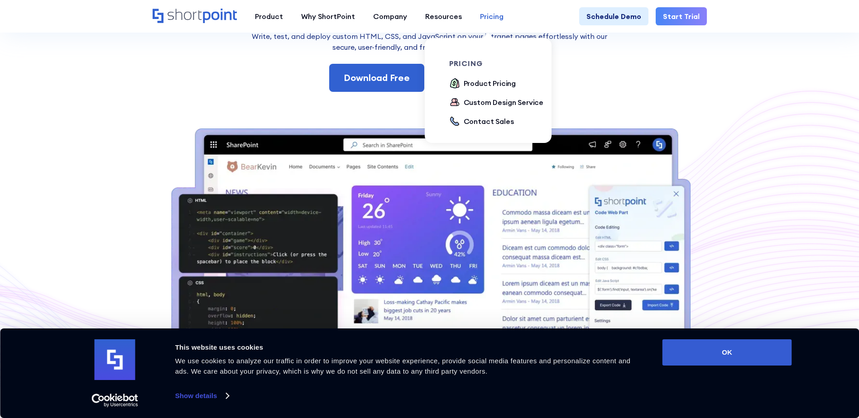 The height and width of the screenshot is (418, 859). What do you see at coordinates (390, 16) in the screenshot?
I see `a: Company` at bounding box center [390, 16].